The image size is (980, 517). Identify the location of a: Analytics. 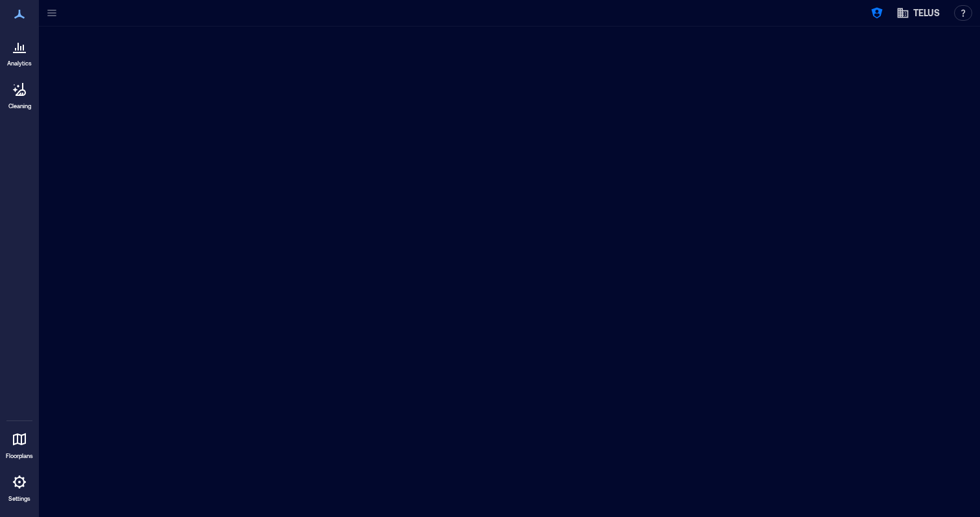
(20, 51).